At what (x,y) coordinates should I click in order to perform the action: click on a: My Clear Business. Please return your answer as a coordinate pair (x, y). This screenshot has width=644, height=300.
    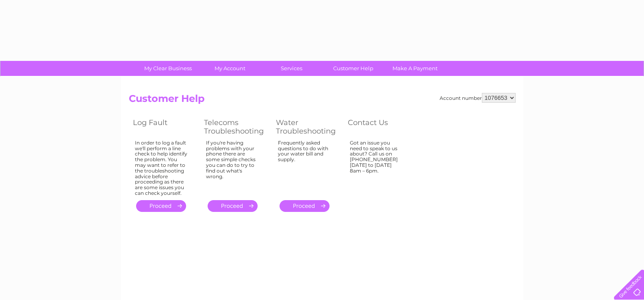
    Looking at the image, I should click on (168, 68).